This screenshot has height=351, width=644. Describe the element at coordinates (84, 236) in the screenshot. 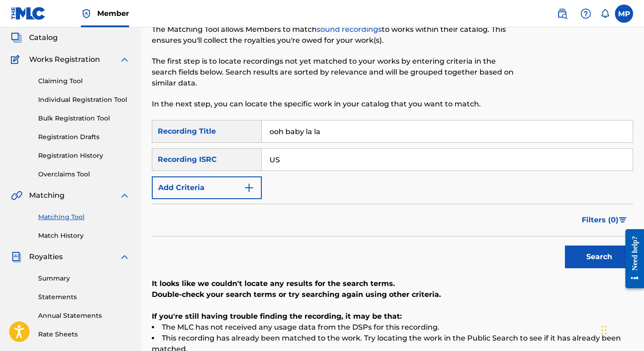

I see `a: Match History` at that location.